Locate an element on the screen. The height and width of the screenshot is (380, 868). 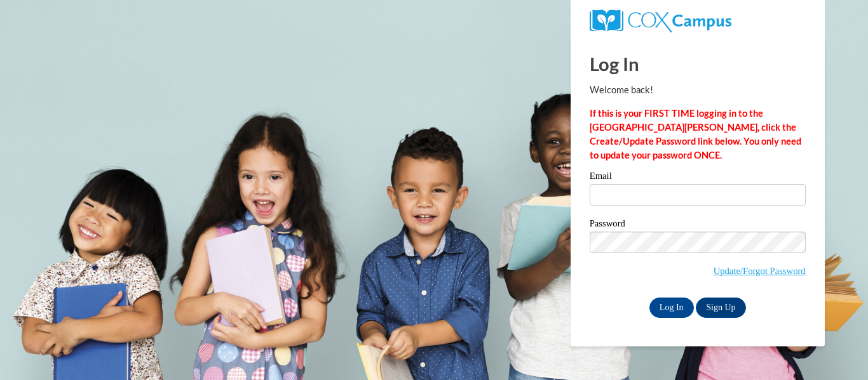
h1: Log In is located at coordinates (698, 64).